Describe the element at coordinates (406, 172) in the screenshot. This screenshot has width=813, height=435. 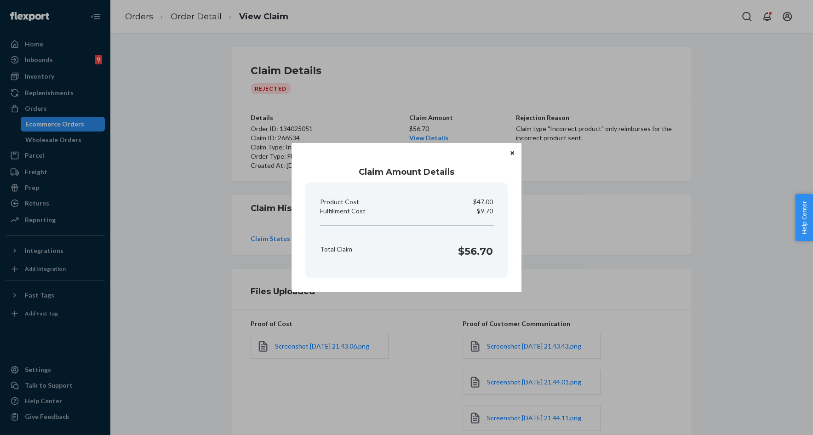
I see `h1: Claim Amount Details` at that location.